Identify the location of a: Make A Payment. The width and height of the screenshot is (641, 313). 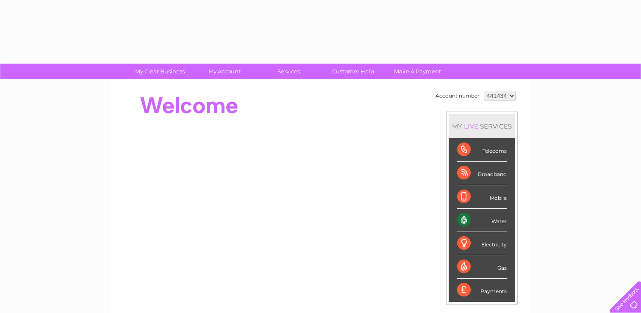
(417, 71).